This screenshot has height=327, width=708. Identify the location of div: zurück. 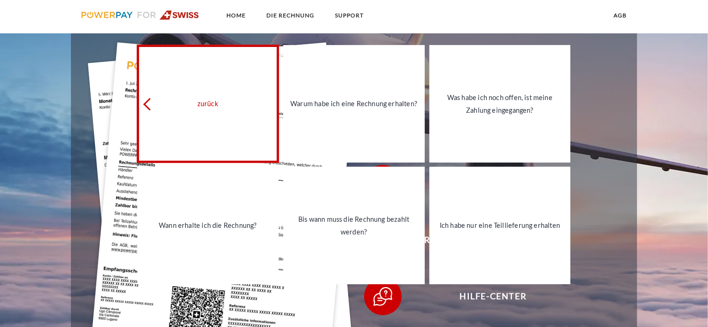
(208, 103).